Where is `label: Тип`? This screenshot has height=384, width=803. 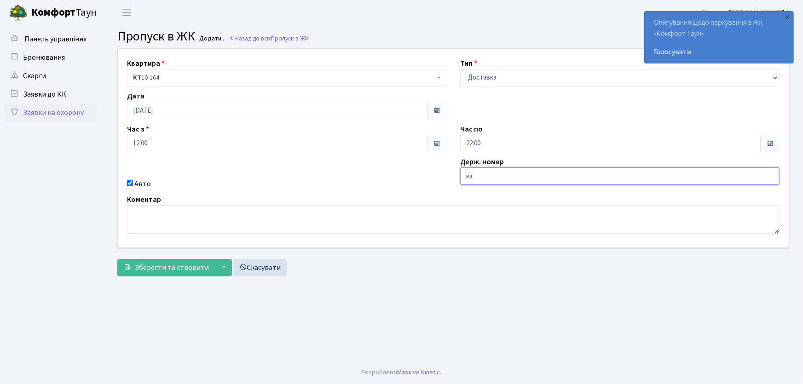
label: Тип is located at coordinates (469, 64).